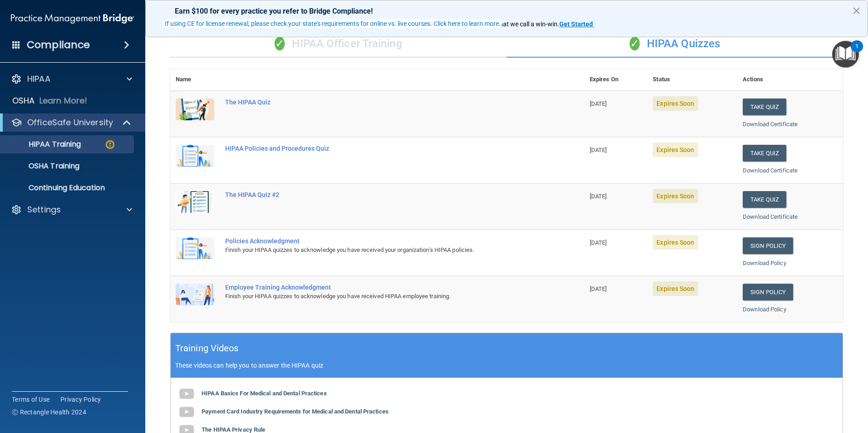  Describe the element at coordinates (81, 399) in the screenshot. I see `a: Privacy Policy` at that location.